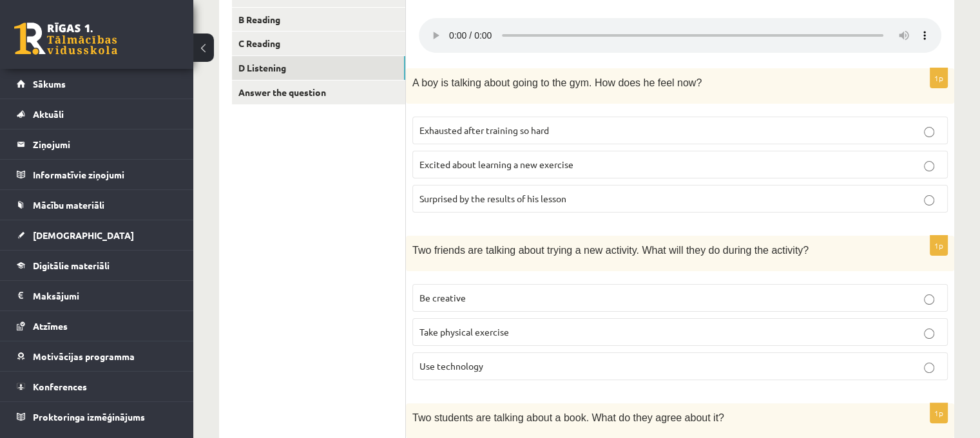 This screenshot has width=980, height=438. Describe the element at coordinates (610, 250) in the screenshot. I see `span: Two friends are talking about trying a new activity. What will they do during the activity?` at that location.